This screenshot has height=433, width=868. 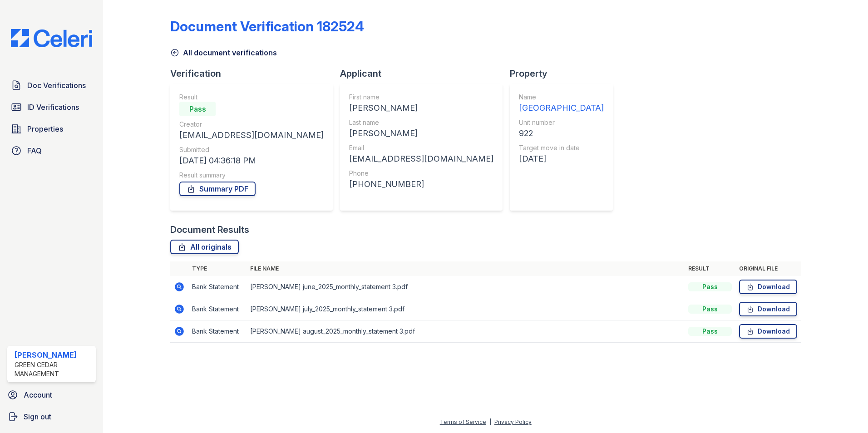 I want to click on a: FAQ, so click(x=51, y=151).